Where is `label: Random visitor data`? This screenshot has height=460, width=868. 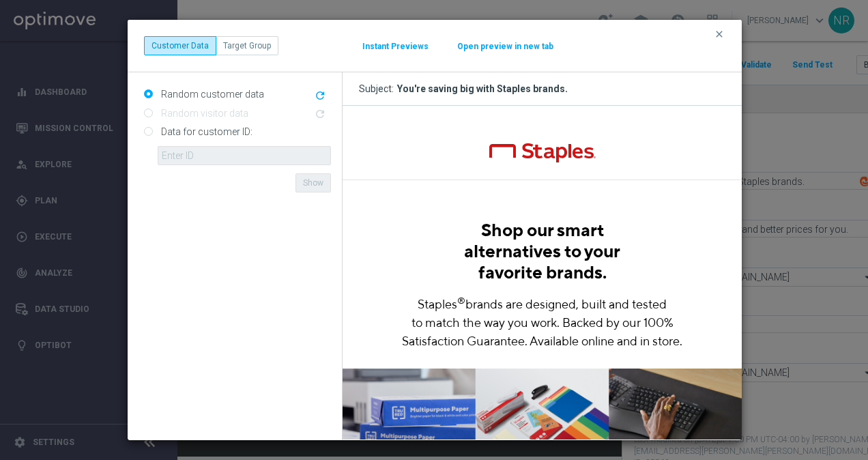 label: Random visitor data is located at coordinates (202, 113).